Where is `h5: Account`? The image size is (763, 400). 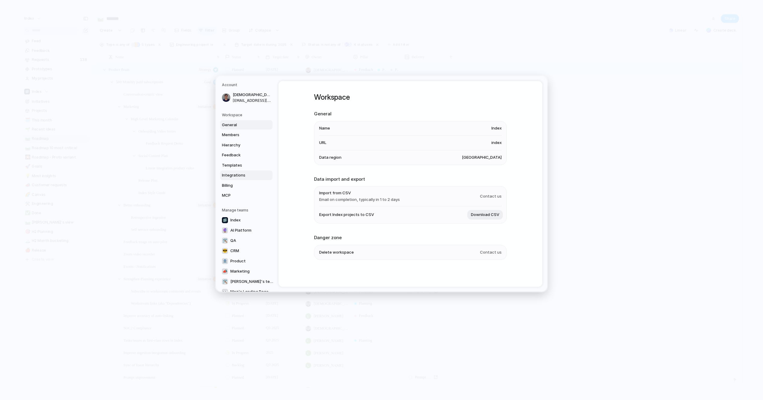 h5: Account is located at coordinates (247, 85).